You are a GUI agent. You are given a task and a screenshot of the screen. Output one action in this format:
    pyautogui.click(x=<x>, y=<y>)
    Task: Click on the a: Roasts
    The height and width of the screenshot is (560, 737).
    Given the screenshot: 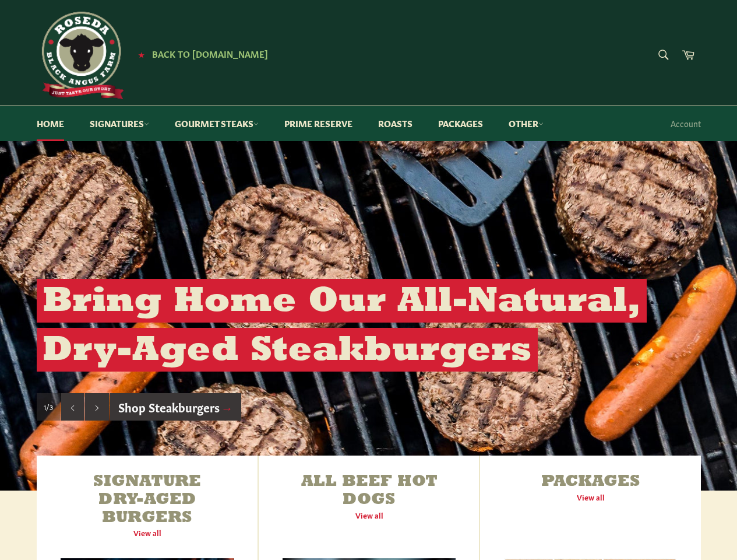 What is the action you would take?
    pyautogui.click(x=395, y=123)
    